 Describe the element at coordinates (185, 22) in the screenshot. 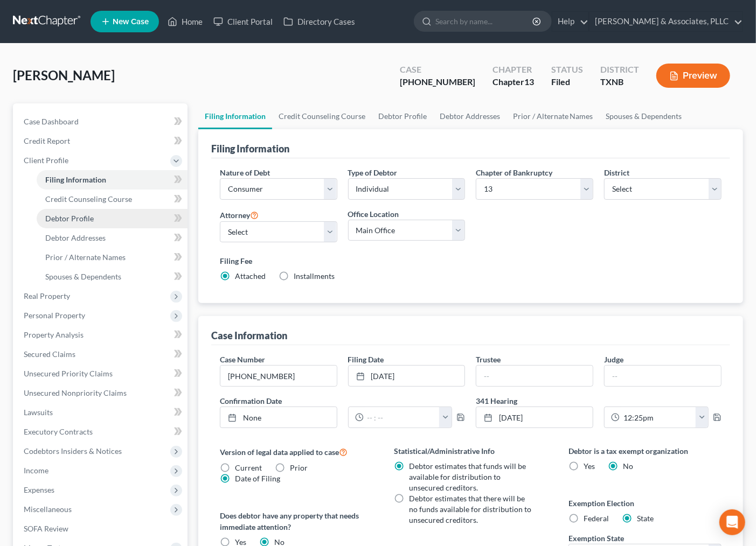

I see `a: Home` at that location.